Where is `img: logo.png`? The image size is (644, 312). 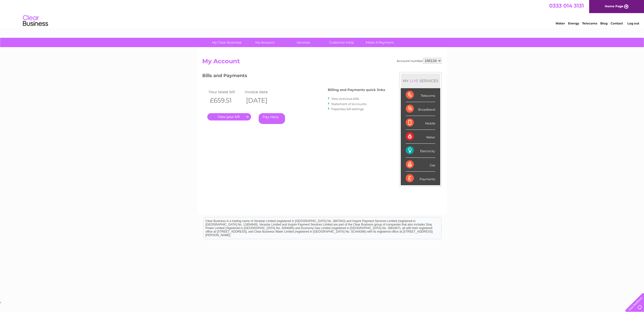
img: logo.png is located at coordinates (35, 21).